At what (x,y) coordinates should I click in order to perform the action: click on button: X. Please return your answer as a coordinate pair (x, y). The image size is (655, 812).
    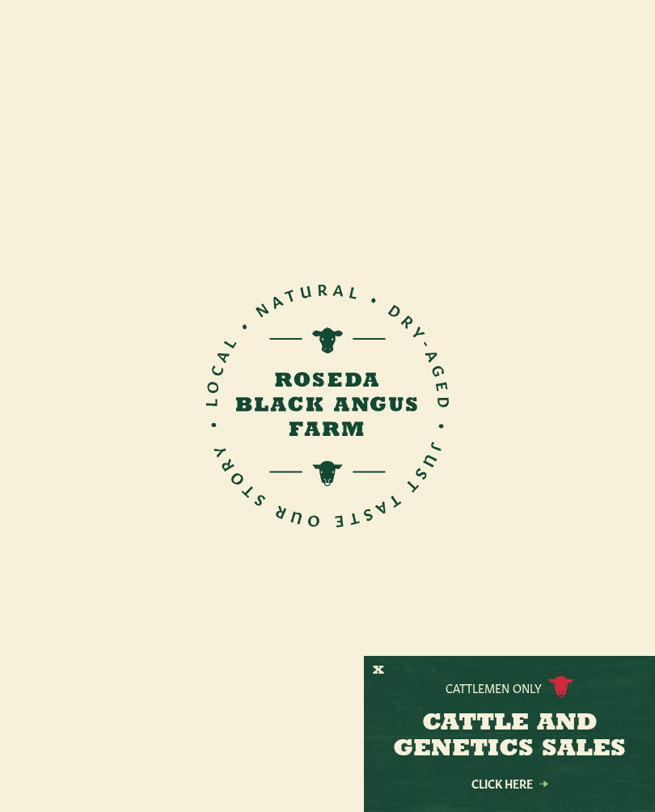
    Looking at the image, I should click on (378, 670).